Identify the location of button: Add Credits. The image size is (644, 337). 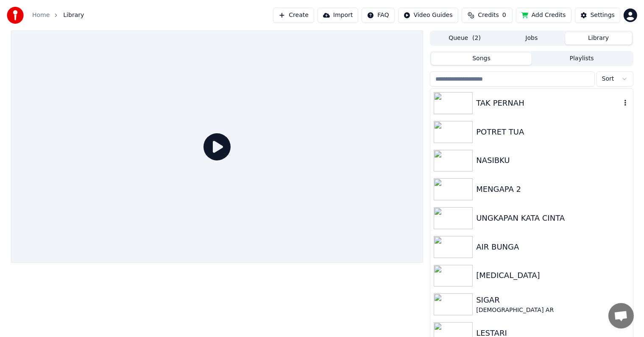
(544, 15).